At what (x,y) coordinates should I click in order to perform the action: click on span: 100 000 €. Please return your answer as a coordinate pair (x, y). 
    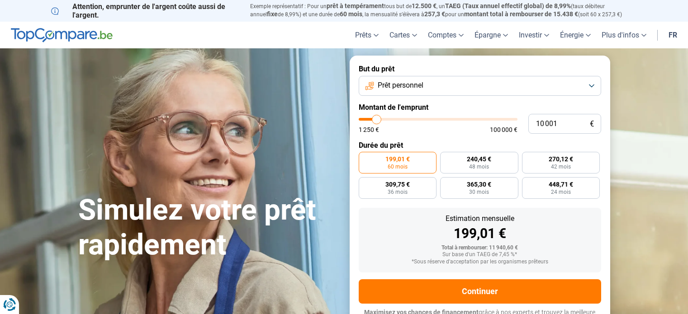
    Looking at the image, I should click on (503, 130).